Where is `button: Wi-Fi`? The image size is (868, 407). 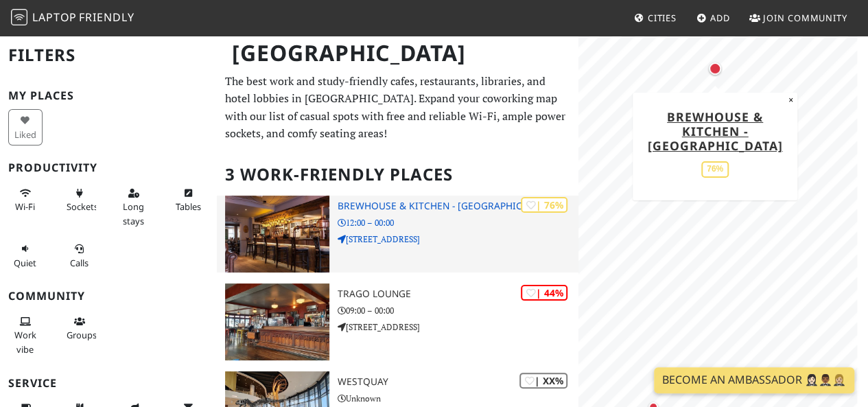
button: Wi-Fi is located at coordinates (26, 200).